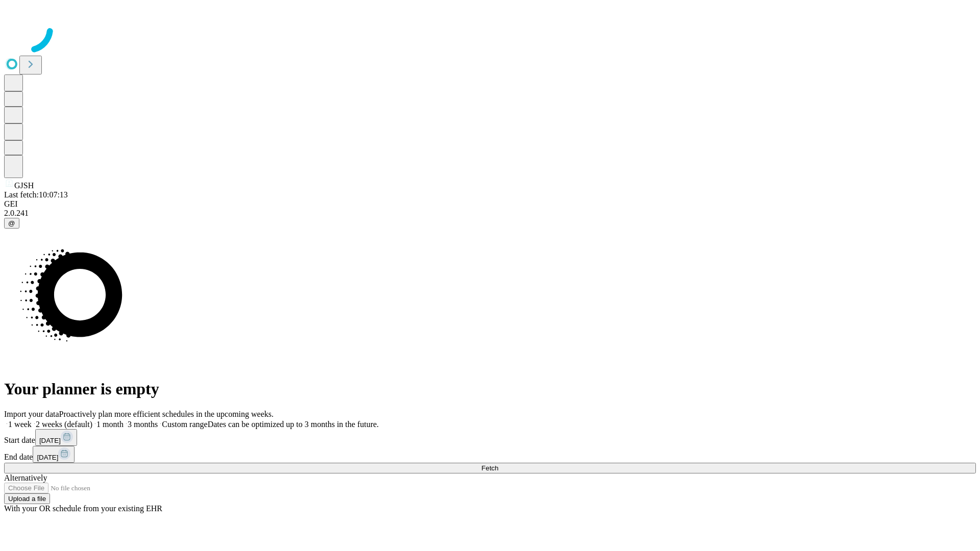  Describe the element at coordinates (184, 424) in the screenshot. I see `span: Custom range` at that location.